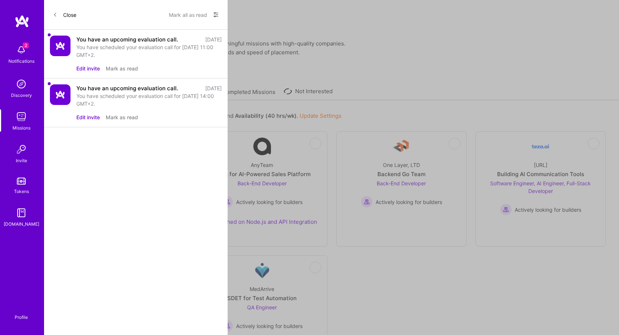  Describe the element at coordinates (21, 128) in the screenshot. I see `div: Missions` at that location.